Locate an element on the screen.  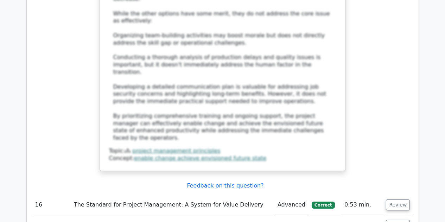
div: Concept: is located at coordinates (223, 158).